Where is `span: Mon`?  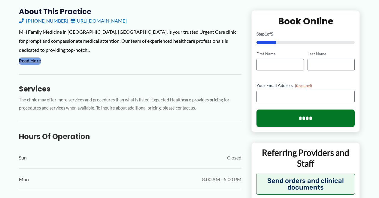 span: Mon is located at coordinates (24, 179).